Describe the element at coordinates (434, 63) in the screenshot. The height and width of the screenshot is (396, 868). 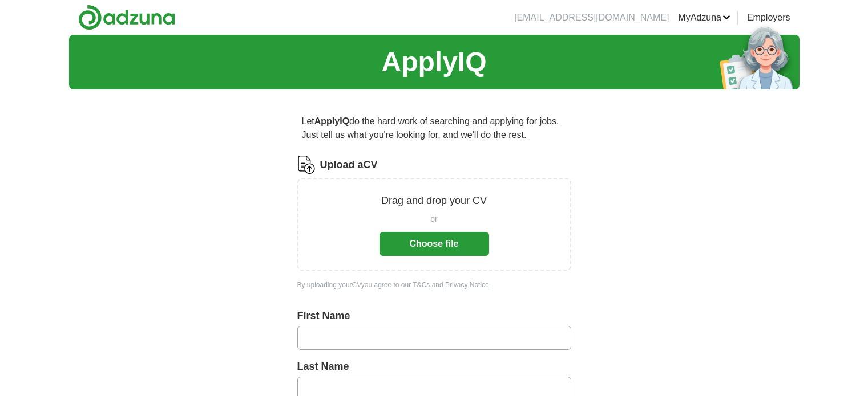
I see `h1: ApplyIQ` at that location.